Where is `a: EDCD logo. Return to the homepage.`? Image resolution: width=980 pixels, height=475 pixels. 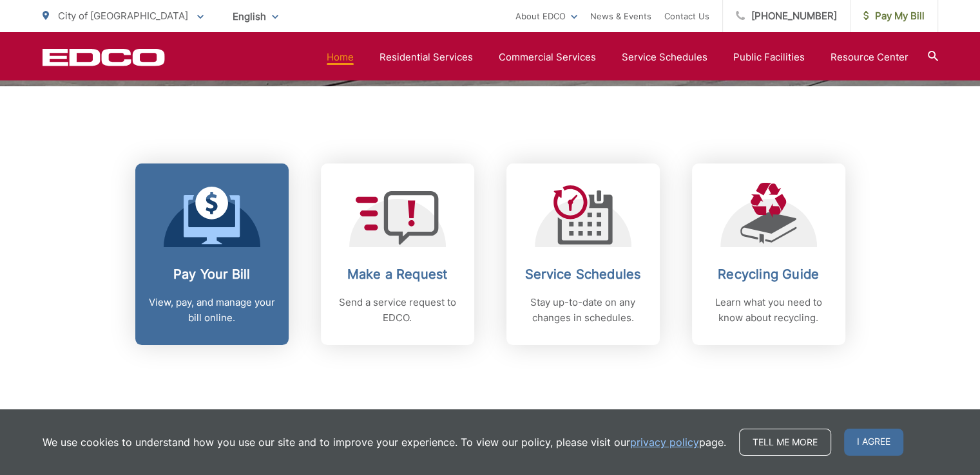 a: EDCD logo. Return to the homepage. is located at coordinates (104, 57).